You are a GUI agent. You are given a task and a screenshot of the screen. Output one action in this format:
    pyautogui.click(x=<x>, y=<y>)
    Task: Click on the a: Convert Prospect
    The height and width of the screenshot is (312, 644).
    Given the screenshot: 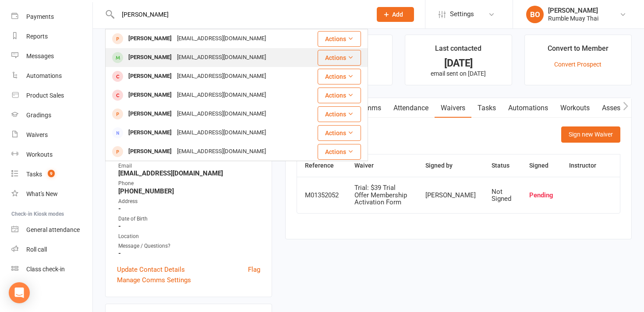 What is the action you would take?
    pyautogui.click(x=578, y=64)
    